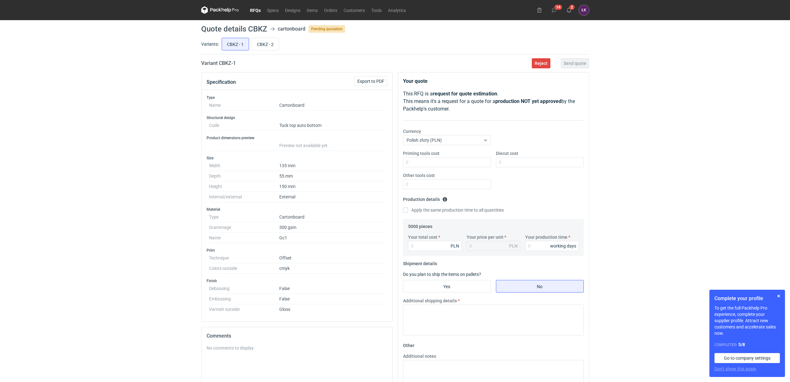 The height and width of the screenshot is (382, 790). I want to click on legend: Shipment details, so click(420, 262).